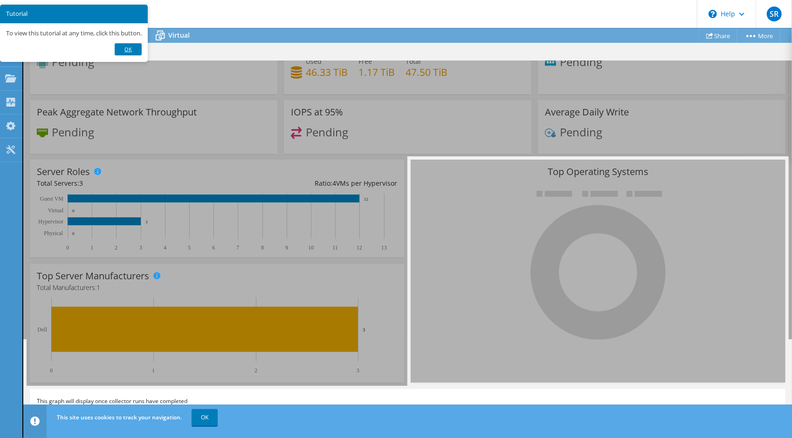 Image resolution: width=792 pixels, height=438 pixels. I want to click on a: Share, so click(717, 35).